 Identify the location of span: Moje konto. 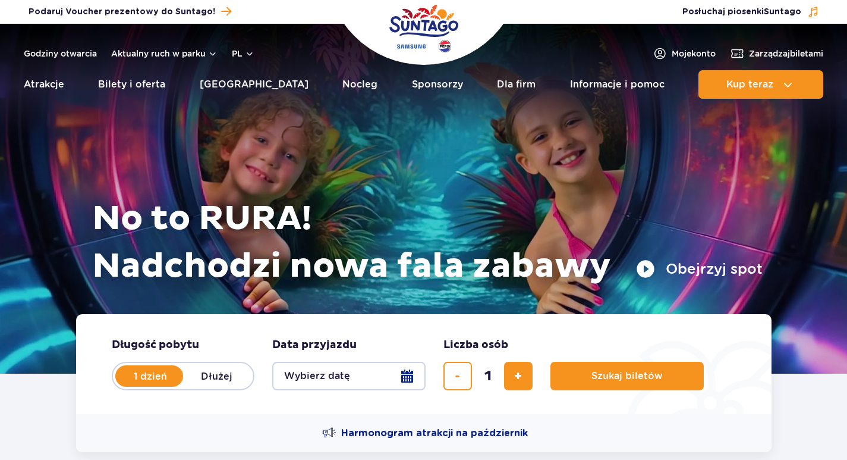
(694, 54).